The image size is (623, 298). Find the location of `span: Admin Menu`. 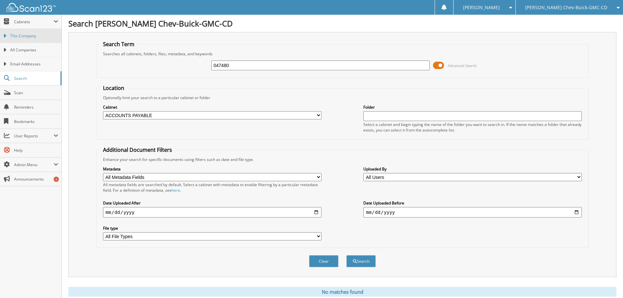

span: Admin Menu is located at coordinates (34, 165).